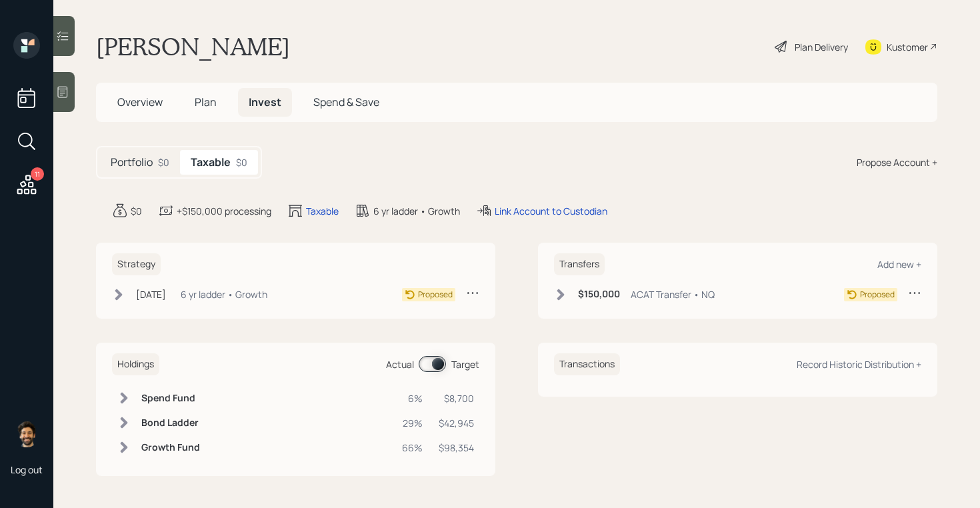  Describe the element at coordinates (170, 398) in the screenshot. I see `h6: Spend Fund` at that location.